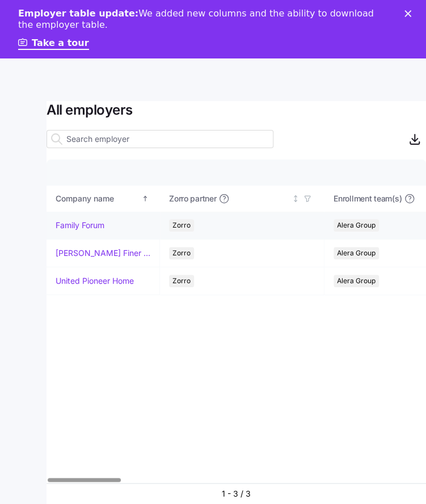 The image size is (426, 504). Describe the element at coordinates (103, 198) in the screenshot. I see `th: Company nameSorted ascending` at that location.